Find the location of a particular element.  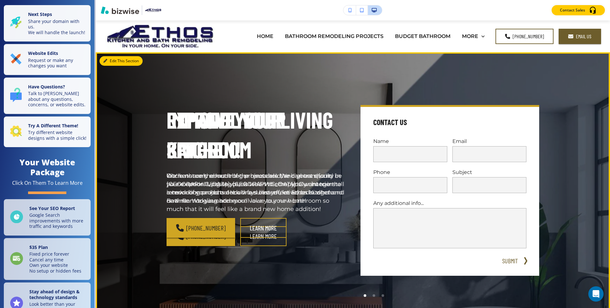

h1: Expand your living space! is located at coordinates (256, 135).